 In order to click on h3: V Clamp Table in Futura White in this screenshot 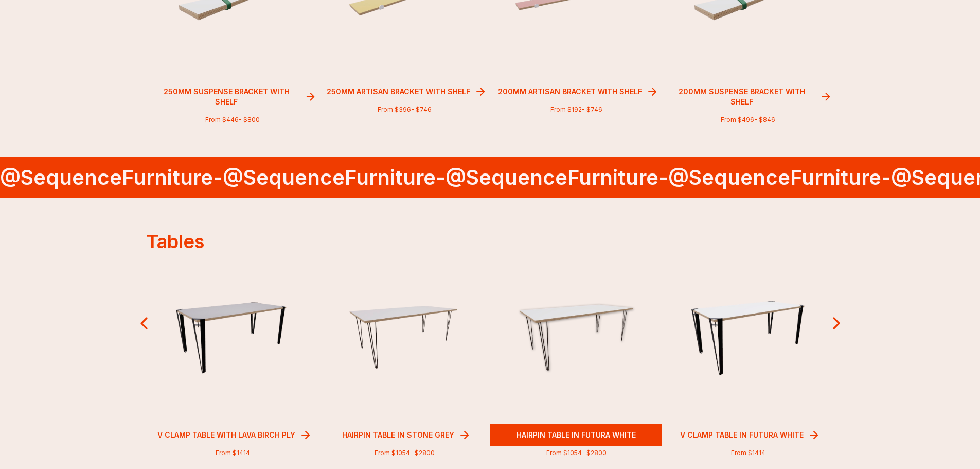, I will do `click(742, 435)`.